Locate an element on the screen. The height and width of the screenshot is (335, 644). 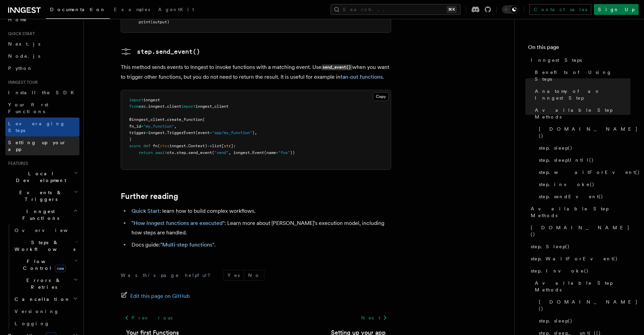
p: Was this page helpful? is located at coordinates (168, 275).